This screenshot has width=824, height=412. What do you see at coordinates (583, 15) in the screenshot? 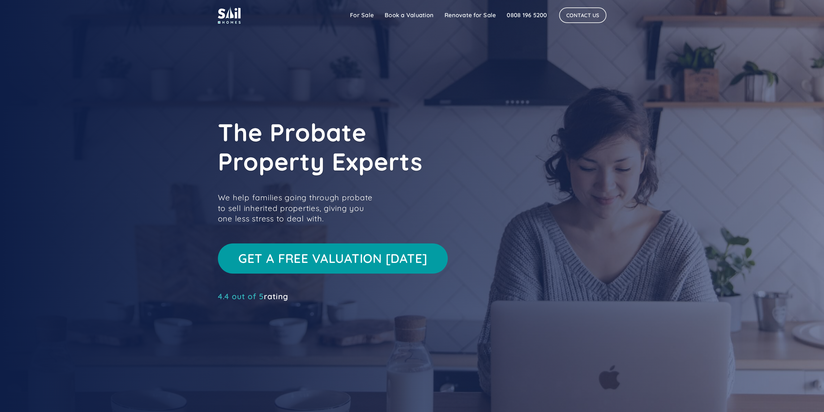
I see `a: Contact Us` at bounding box center [583, 15].